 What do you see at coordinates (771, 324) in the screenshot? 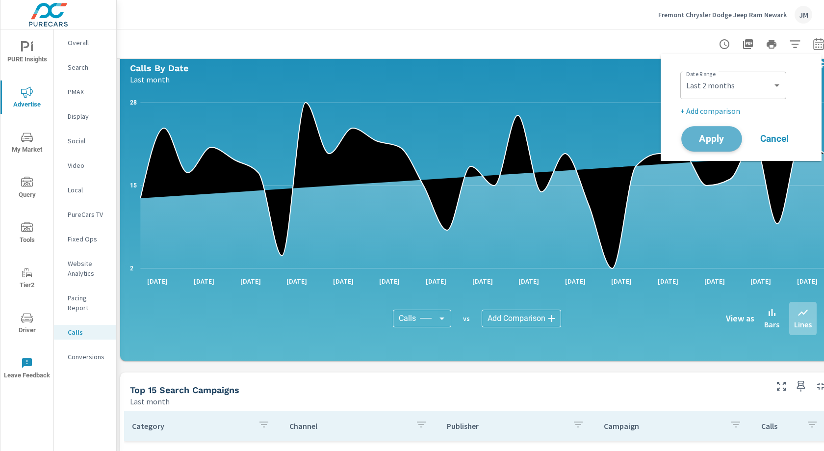
I see `p: Bars` at bounding box center [771, 324].